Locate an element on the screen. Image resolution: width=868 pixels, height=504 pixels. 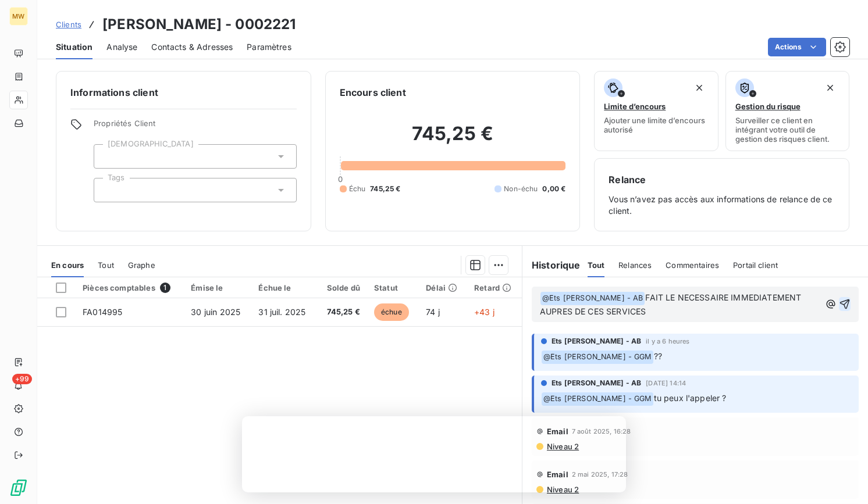
div: Pièces comptables is located at coordinates (130, 288).